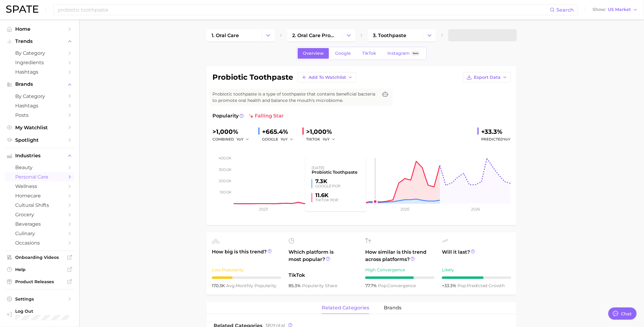 This screenshot has width=644, height=327. What do you see at coordinates (40, 258) in the screenshot?
I see `span: Onboarding Videos` at bounding box center [40, 258].